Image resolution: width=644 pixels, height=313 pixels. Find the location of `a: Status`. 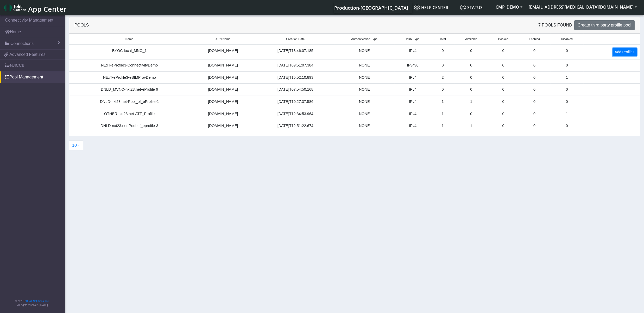

a: Status is located at coordinates (475, 7).